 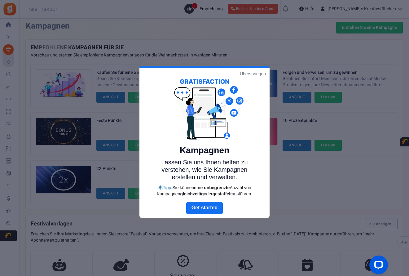 What do you see at coordinates (205, 208) in the screenshot?
I see `a: WEITER` at bounding box center [205, 208].